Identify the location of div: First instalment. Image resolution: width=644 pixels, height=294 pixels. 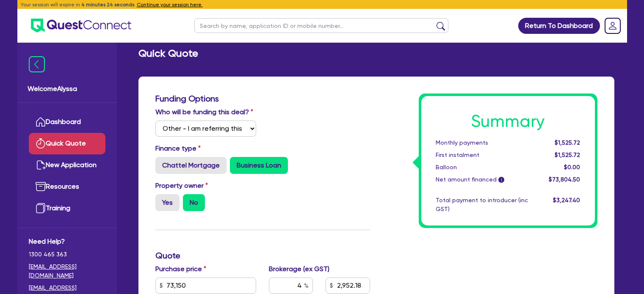
(482, 155).